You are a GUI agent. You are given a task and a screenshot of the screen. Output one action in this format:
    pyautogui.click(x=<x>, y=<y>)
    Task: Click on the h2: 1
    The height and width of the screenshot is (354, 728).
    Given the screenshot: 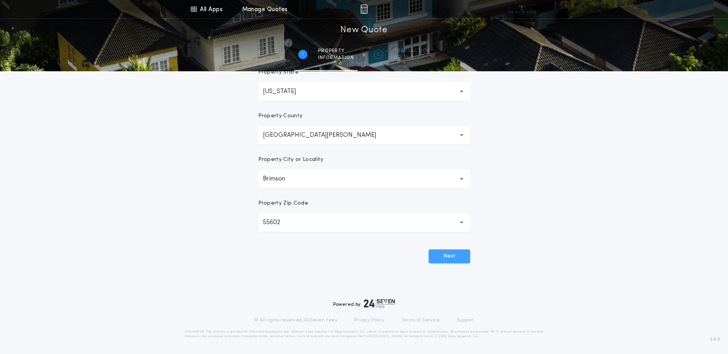 What is the action you would take?
    pyautogui.click(x=303, y=54)
    